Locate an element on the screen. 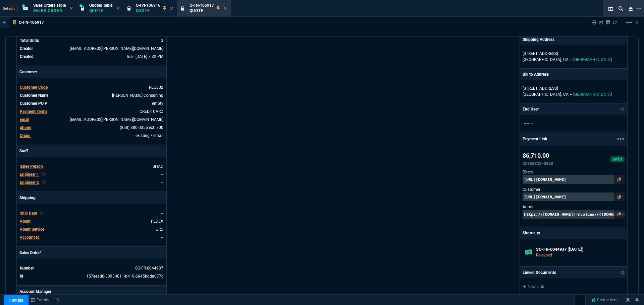  p: Direct is located at coordinates (574, 172).